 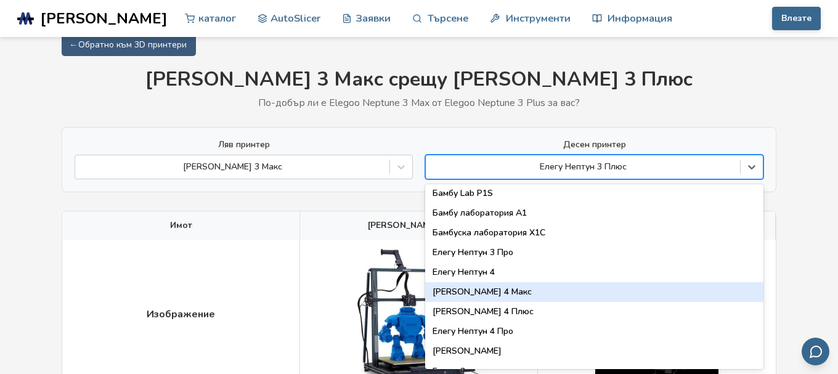 I want to click on label: Десен принтер, so click(x=594, y=145).